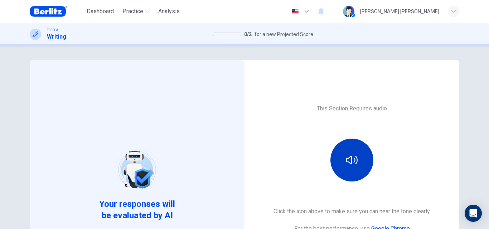 The height and width of the screenshot is (229, 489). Describe the element at coordinates (352, 109) in the screenshot. I see `h6: This Section Requires audio` at that location.